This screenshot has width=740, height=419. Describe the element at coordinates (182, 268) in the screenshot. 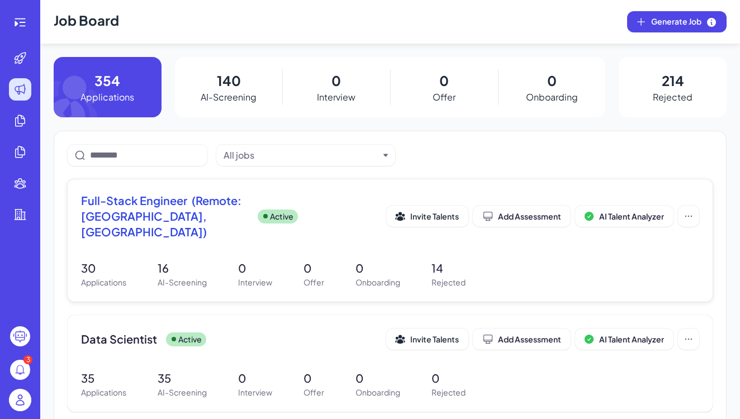

I see `p: 16` at that location.